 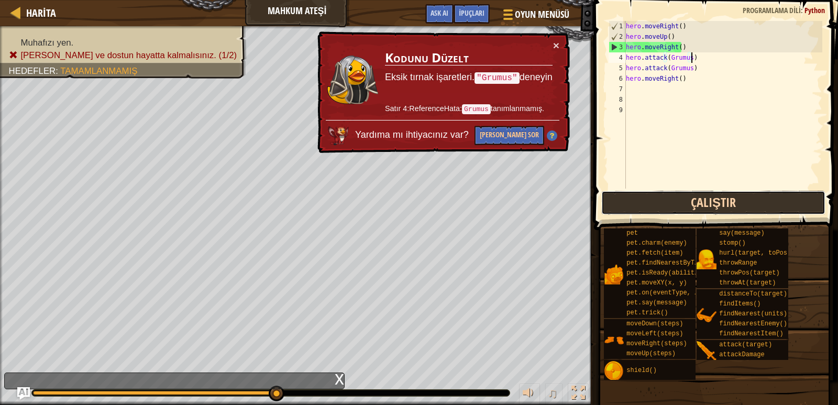 What do you see at coordinates (41, 13) in the screenshot?
I see `span: Harita` at bounding box center [41, 13].